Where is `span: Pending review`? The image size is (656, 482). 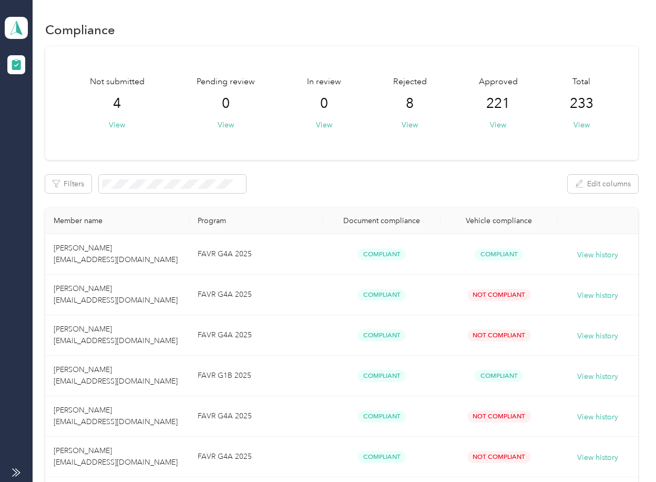
span: Pending review is located at coordinates (226, 82).